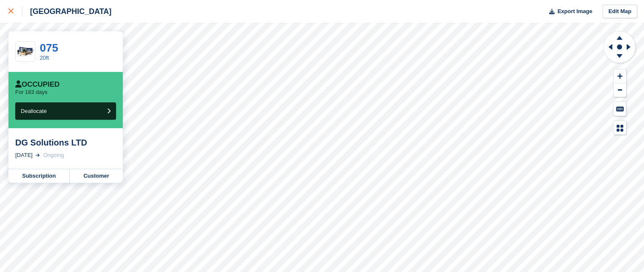 The height and width of the screenshot is (272, 644). What do you see at coordinates (37, 84) in the screenshot?
I see `div: Occupied` at bounding box center [37, 84].